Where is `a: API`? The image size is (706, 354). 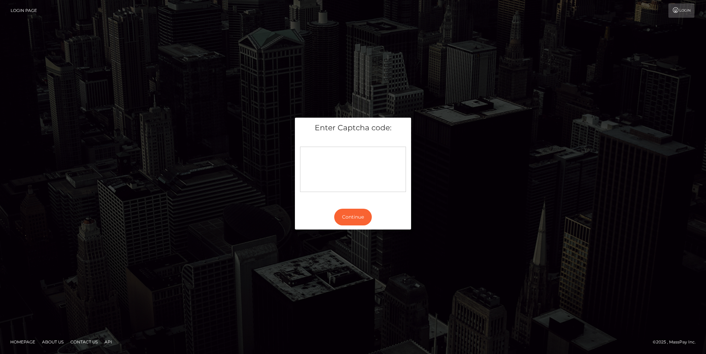
a: API is located at coordinates (108, 342).